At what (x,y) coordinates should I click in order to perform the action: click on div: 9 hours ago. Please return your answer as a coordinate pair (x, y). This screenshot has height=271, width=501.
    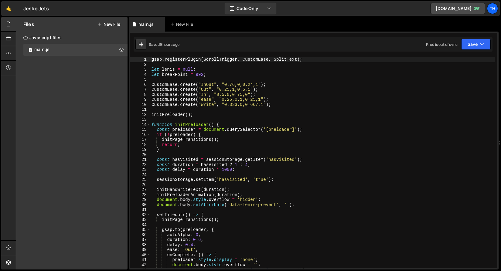
    Looking at the image, I should click on (170, 44).